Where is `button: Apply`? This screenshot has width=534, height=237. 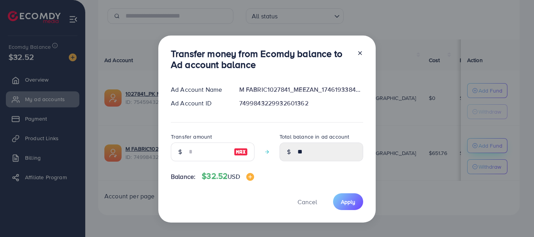
button: Apply is located at coordinates (348, 202).